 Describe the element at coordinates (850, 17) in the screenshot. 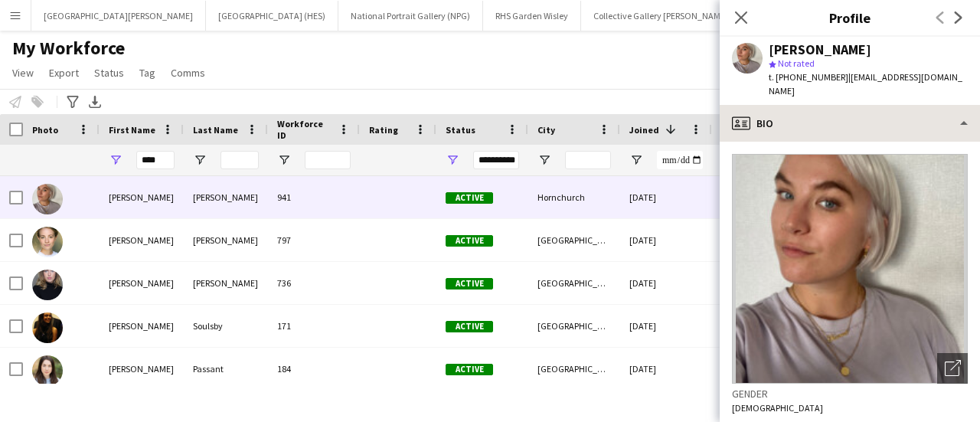

I see `h3: Profile` at that location.